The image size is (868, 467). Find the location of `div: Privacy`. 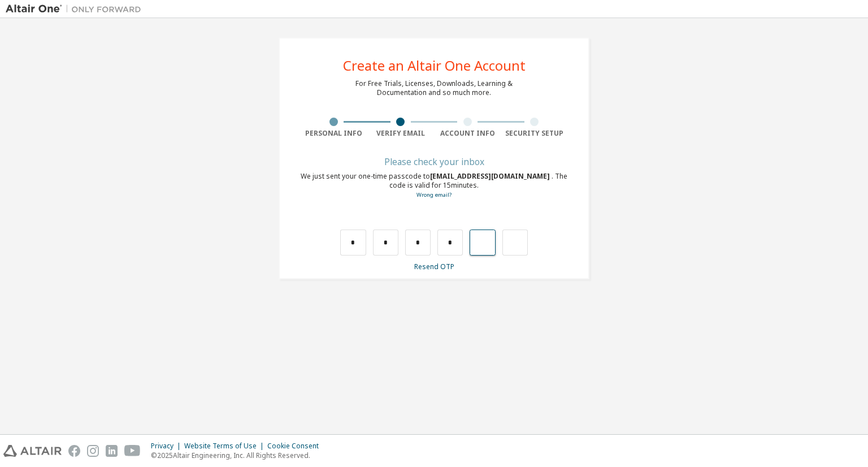

div: Privacy is located at coordinates (168, 446).